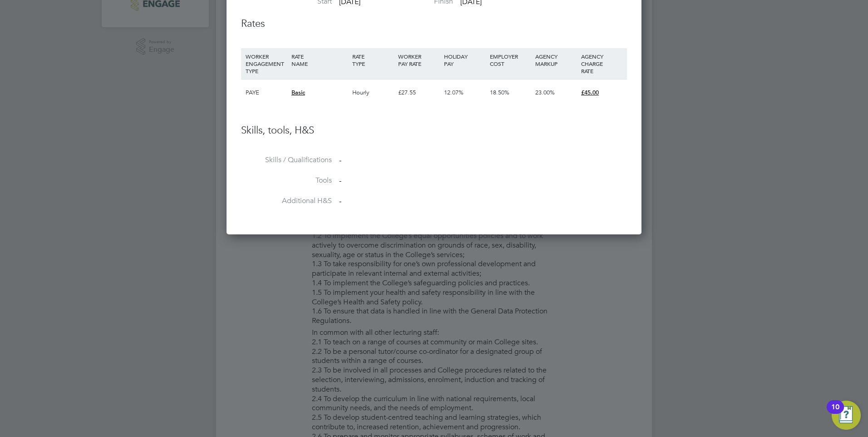 The height and width of the screenshot is (437, 868). What do you see at coordinates (465, 60) in the screenshot?
I see `div: HOLIDAY PAY` at bounding box center [465, 60].